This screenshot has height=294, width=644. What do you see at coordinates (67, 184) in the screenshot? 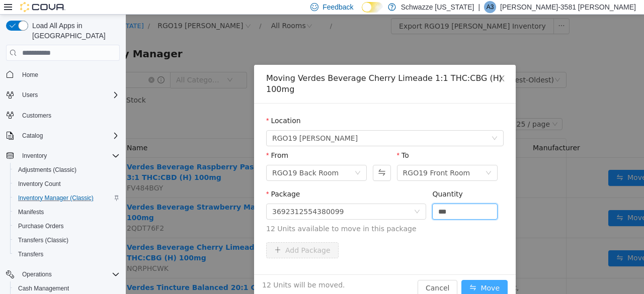
I see `button: Inventory Count` at bounding box center [67, 184].